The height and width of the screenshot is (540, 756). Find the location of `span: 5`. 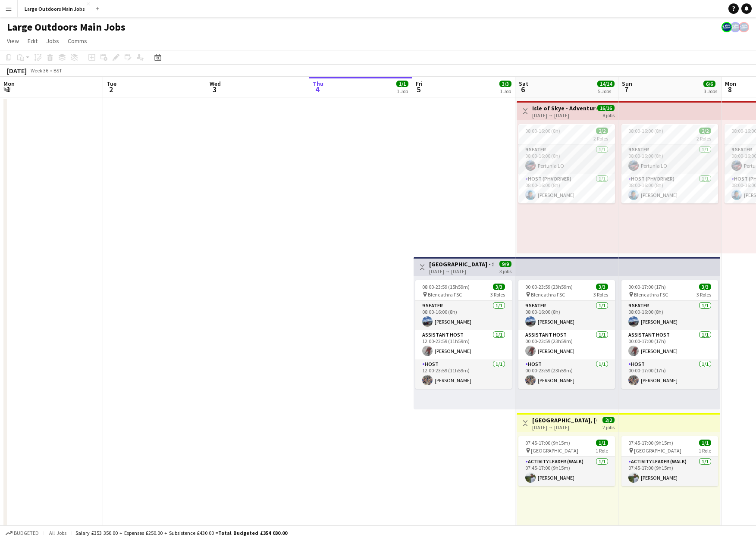

span: 5 is located at coordinates (418, 90).